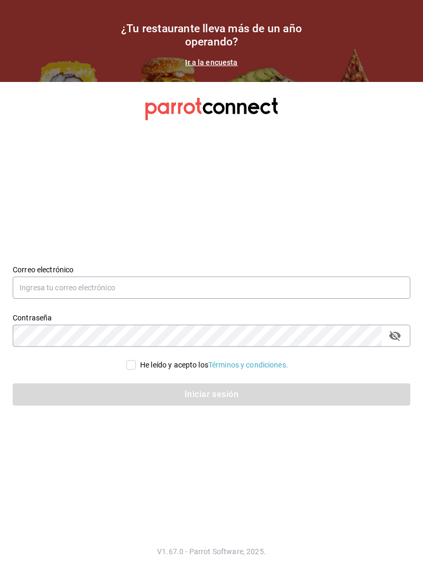  Describe the element at coordinates (211, 551) in the screenshot. I see `p: V1.67.0 - Parrot Software, 2025.` at that location.